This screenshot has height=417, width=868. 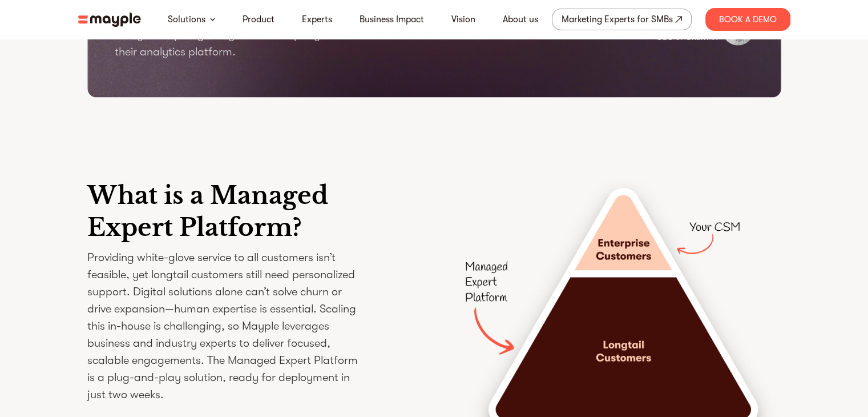 I want to click on h1: What is a Managed Expert Platform?, so click(x=249, y=211).